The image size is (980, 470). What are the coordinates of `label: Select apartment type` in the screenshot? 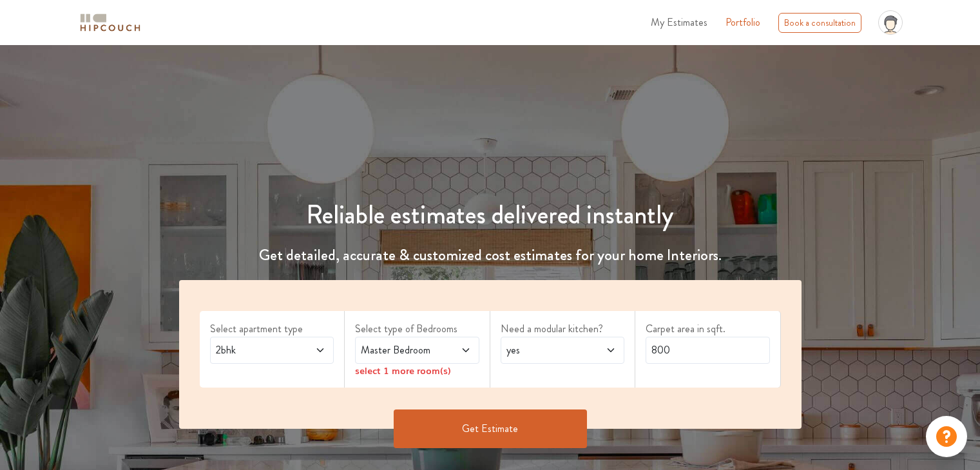 It's located at (272, 329).